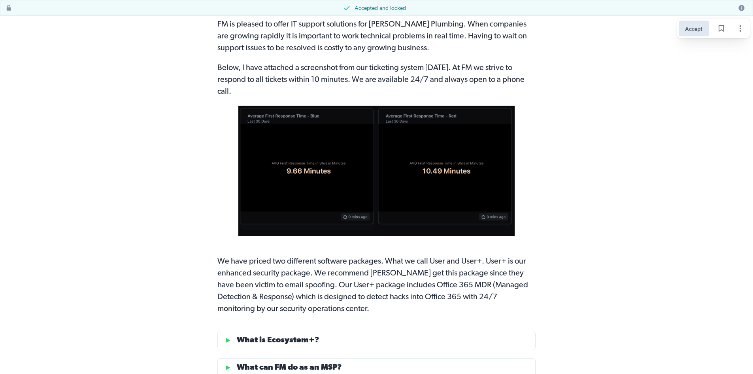 This screenshot has height=374, width=753. Describe the element at coordinates (376, 289) in the screenshot. I see `p: We have priced two different software packages. What we call User and User+. User+ is our enhance...` at that location.